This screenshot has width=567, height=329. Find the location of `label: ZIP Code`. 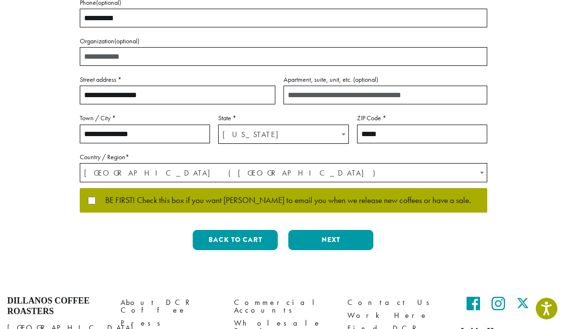

label: ZIP Code is located at coordinates (422, 118).